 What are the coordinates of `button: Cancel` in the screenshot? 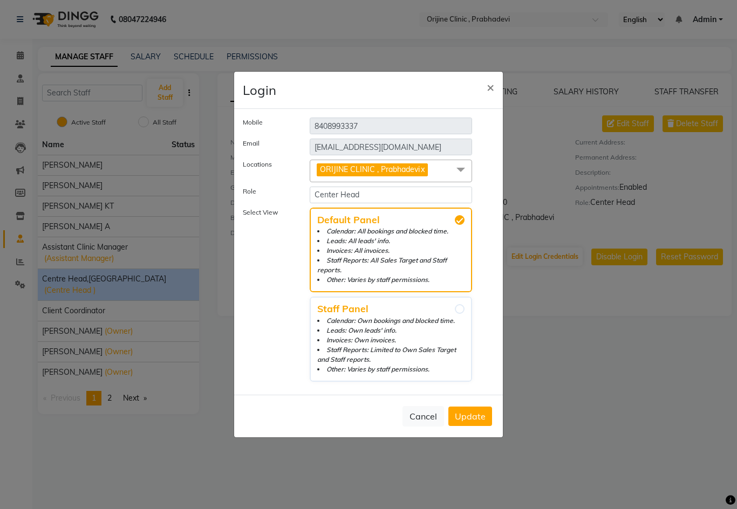 It's located at (423, 417).